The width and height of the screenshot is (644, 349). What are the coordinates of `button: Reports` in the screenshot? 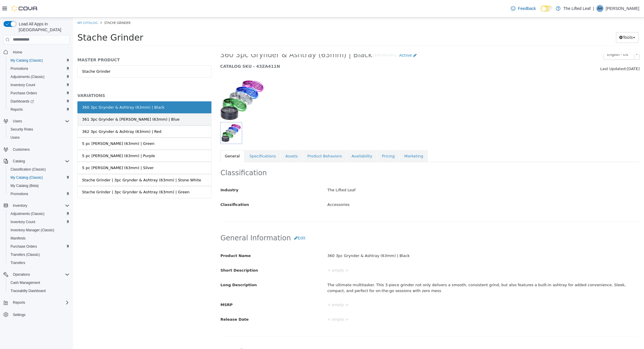 It's located at (19, 302).